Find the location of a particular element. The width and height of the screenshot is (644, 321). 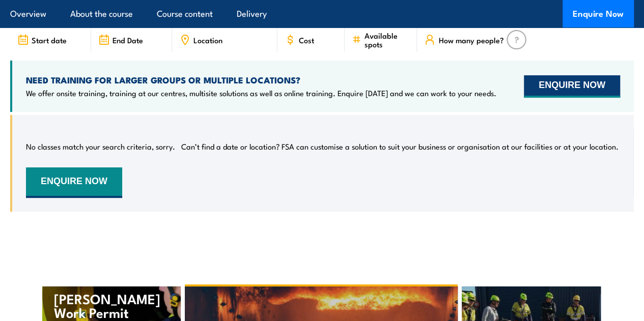

span: End Date is located at coordinates (128, 40).